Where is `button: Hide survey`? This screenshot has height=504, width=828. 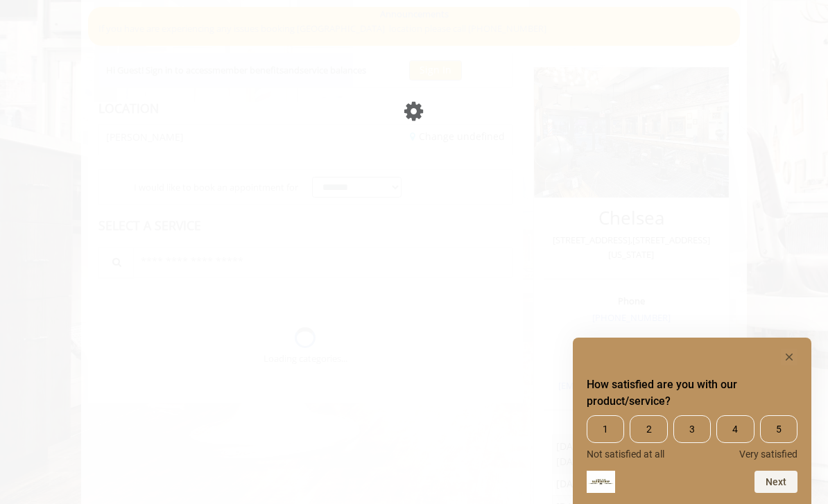
button: Hide survey is located at coordinates (789, 357).